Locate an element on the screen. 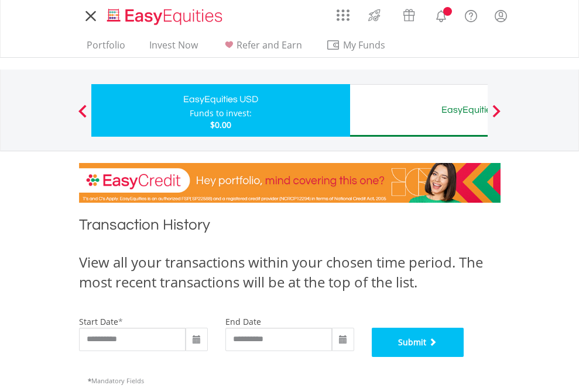 The height and width of the screenshot is (392, 579). div: View all your transactions within your chosen time period. The most recent transactions will be a... is located at coordinates (290, 272).